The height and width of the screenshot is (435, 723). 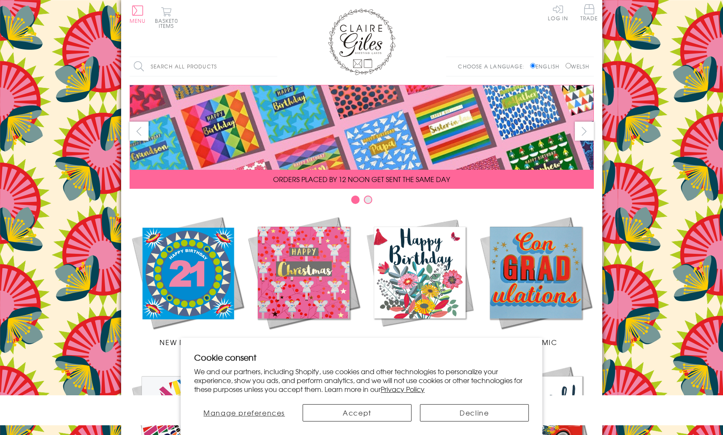 What do you see at coordinates (138, 21) in the screenshot?
I see `span: Menu` at bounding box center [138, 21].